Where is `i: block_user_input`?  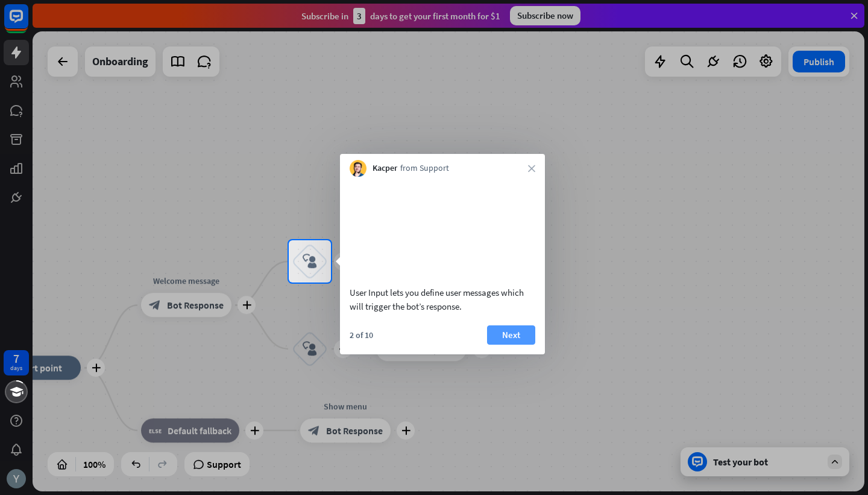 i: block_user_input is located at coordinates (310, 261).